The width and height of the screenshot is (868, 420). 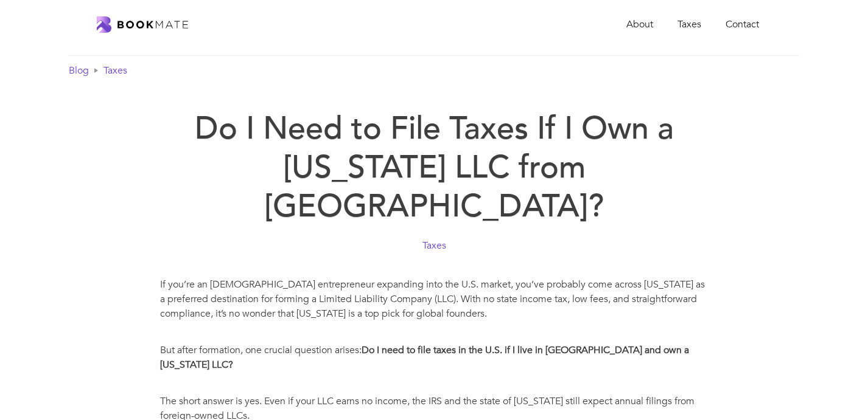 I want to click on a: Contact, so click(x=741, y=25).